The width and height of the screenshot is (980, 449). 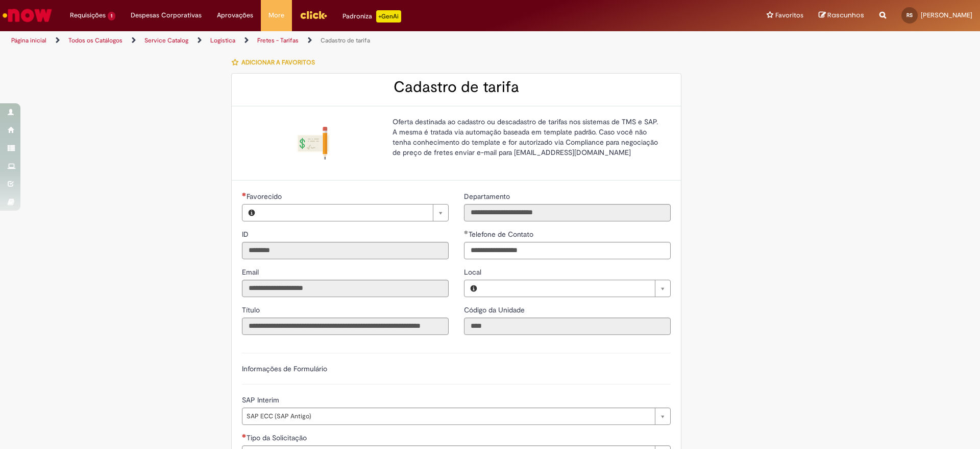 What do you see at coordinates (262, 399) in the screenshot?
I see `span: SAP Interim` at bounding box center [262, 399].